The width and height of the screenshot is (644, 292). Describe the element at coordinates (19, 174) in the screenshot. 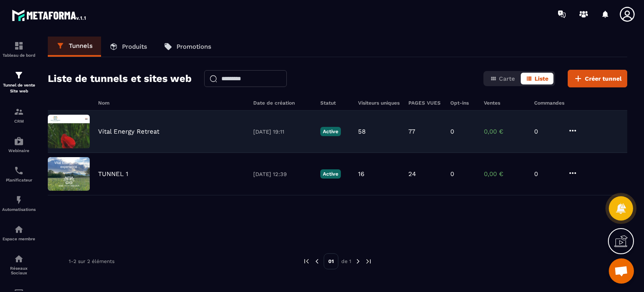

I see `a: schedulerschedulerPlanificateur` at that location.